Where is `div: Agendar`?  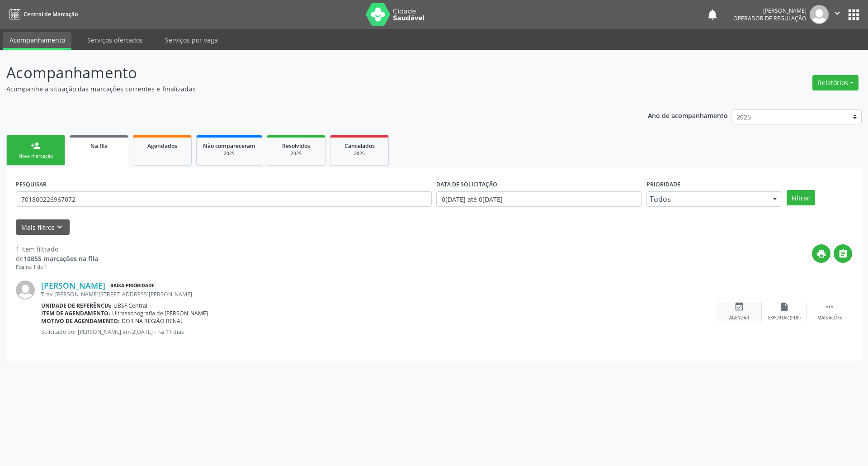
div: Agendar is located at coordinates (739, 318).